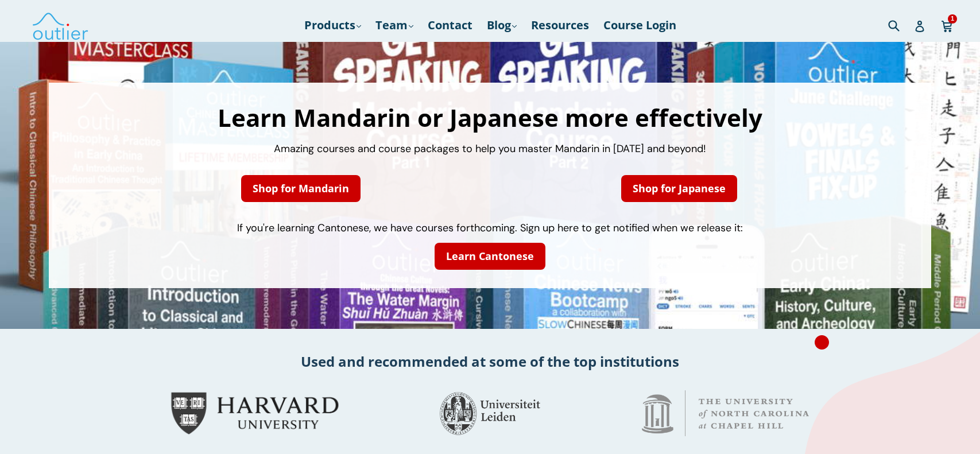  Describe the element at coordinates (679, 188) in the screenshot. I see `a: Shop for Japanese` at that location.